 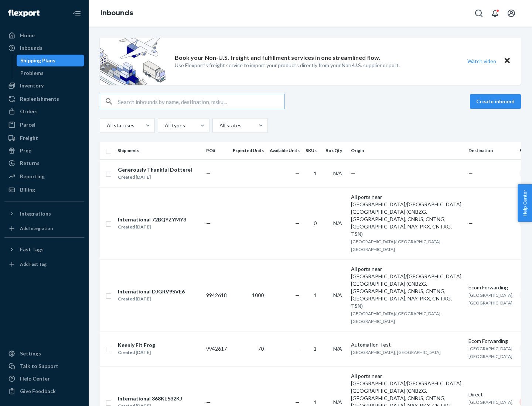 What do you see at coordinates (44, 125) in the screenshot?
I see `a: Parcel` at bounding box center [44, 125].